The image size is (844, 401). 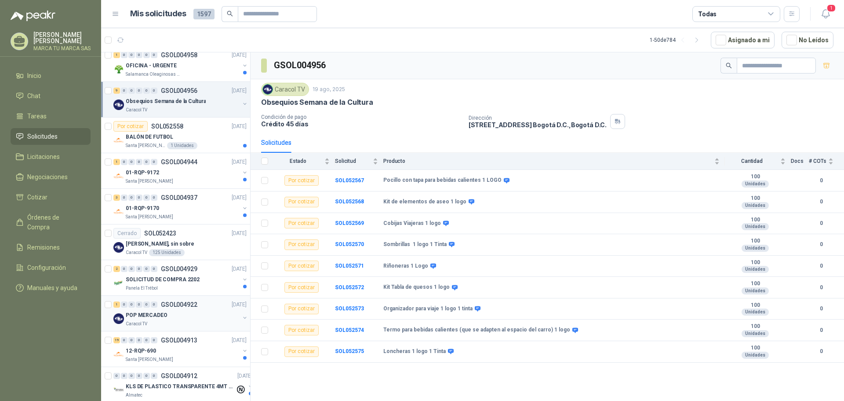 I want to click on a: SOL052574, so click(x=350, y=330).